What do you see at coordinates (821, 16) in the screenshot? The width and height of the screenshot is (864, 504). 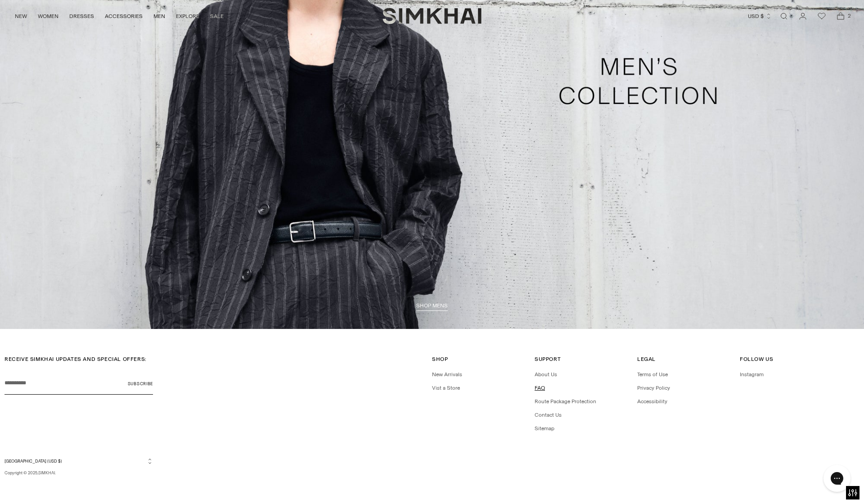 I see `a: Wishlist` at bounding box center [821, 16].